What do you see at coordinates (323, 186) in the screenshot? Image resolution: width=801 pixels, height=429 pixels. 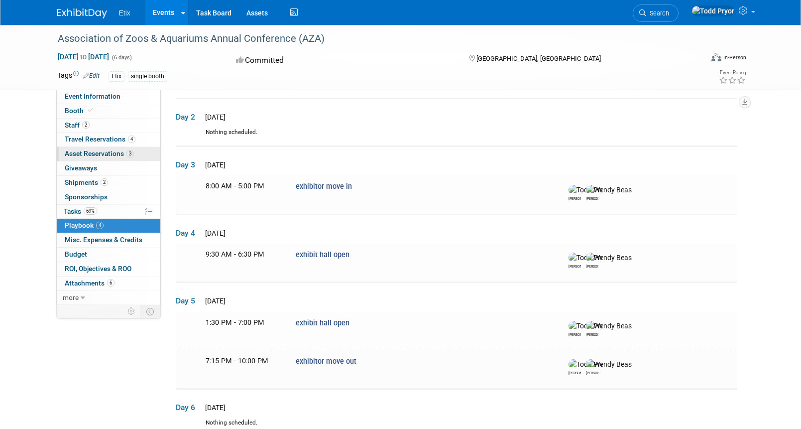 I see `span: exhibitor move in` at bounding box center [323, 186].